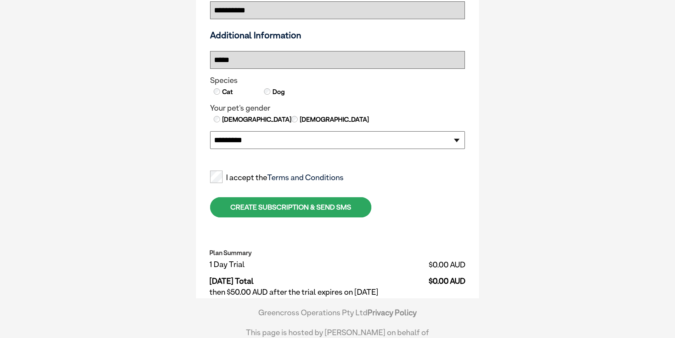 Image resolution: width=675 pixels, height=338 pixels. Describe the element at coordinates (216, 176) in the screenshot. I see `input: I accept theTerms and Conditions` at that location.